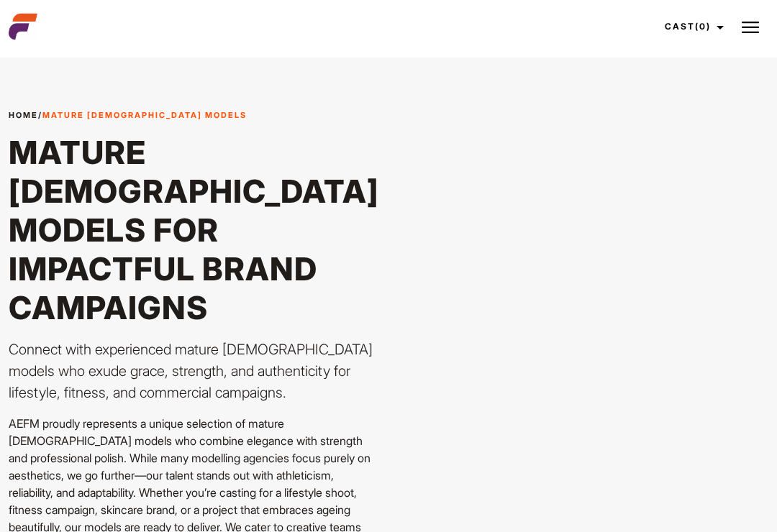 The width and height of the screenshot is (777, 532). What do you see at coordinates (23, 115) in the screenshot?
I see `a: Home` at bounding box center [23, 115].